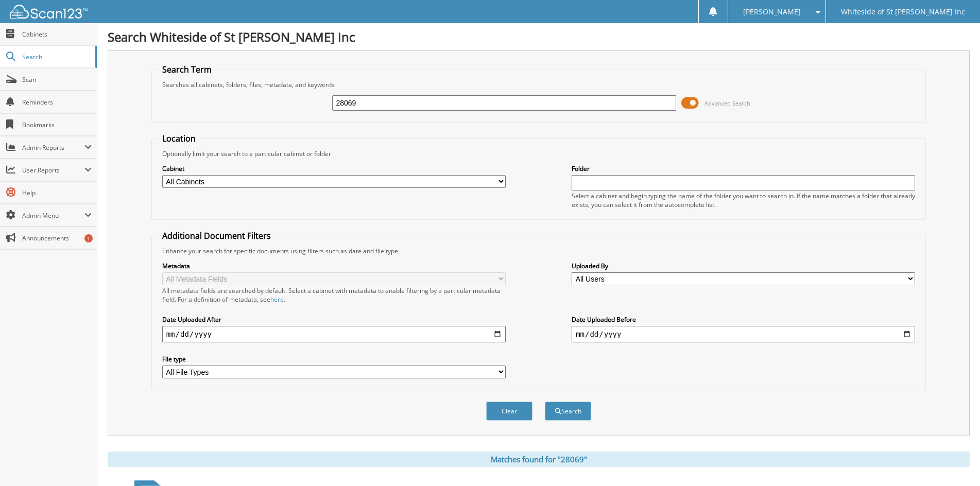  What do you see at coordinates (334, 359) in the screenshot?
I see `label: File type` at bounding box center [334, 359].